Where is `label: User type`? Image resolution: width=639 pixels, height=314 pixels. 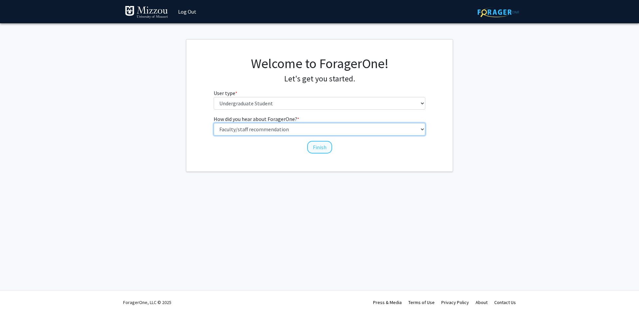 label: User type is located at coordinates (225, 93).